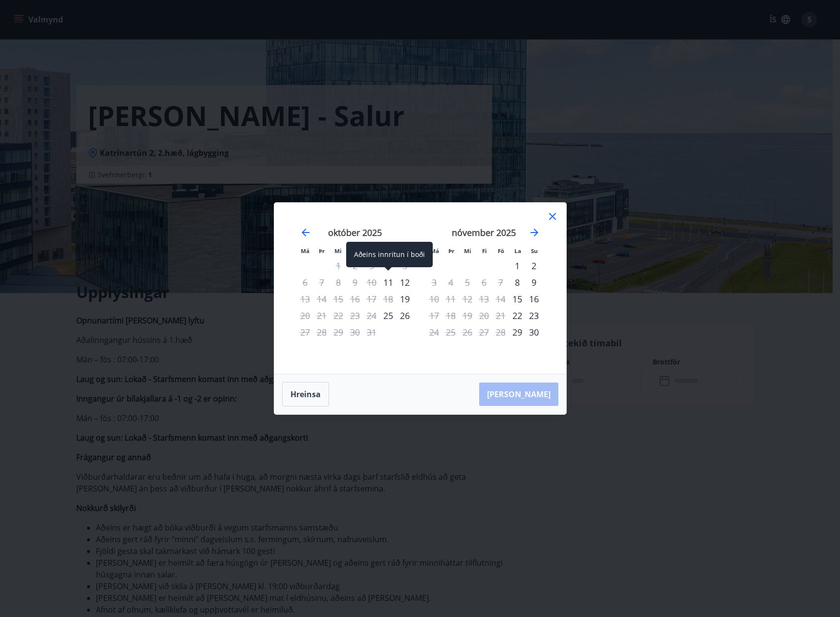 The height and width of the screenshot is (617, 840). I want to click on div: Calendar, so click(420, 288).